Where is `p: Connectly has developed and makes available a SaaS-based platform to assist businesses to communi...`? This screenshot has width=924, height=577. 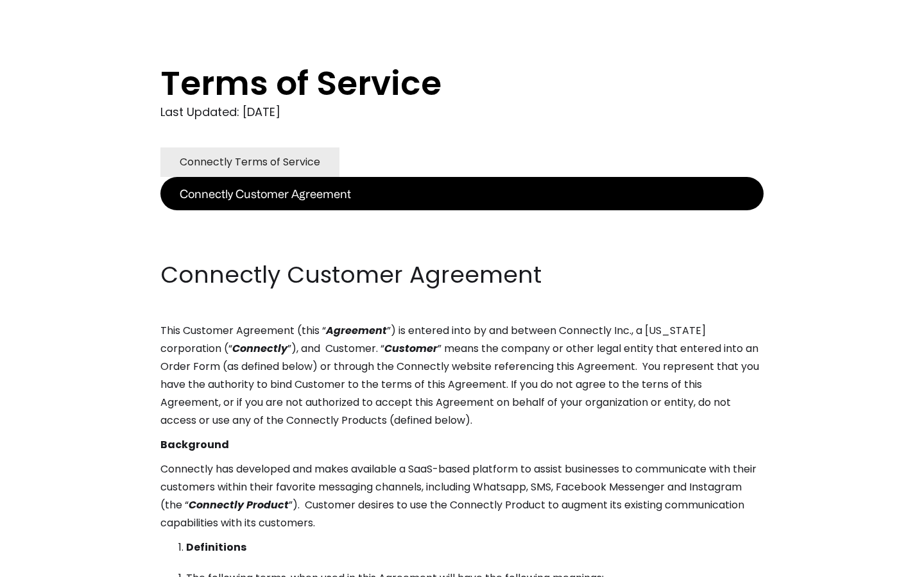 p: Connectly has developed and makes available a SaaS-based platform to assist businesses to communi... is located at coordinates (462, 497).